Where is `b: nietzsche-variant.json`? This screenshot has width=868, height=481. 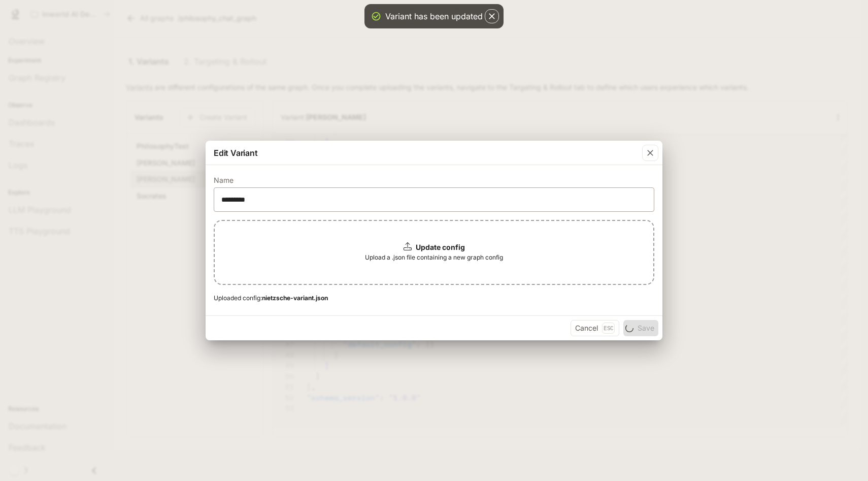 b: nietzsche-variant.json is located at coordinates (295, 298).